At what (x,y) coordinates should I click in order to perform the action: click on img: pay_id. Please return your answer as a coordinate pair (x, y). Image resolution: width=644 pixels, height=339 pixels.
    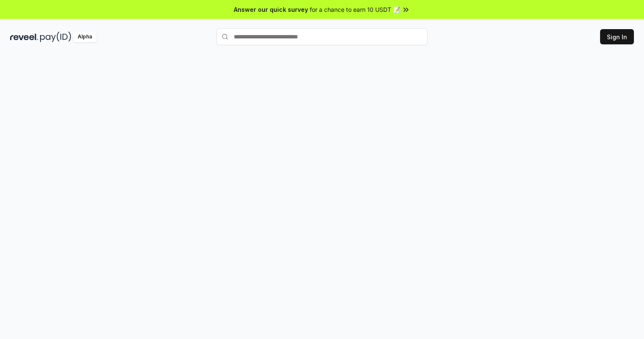
    Looking at the image, I should click on (56, 37).